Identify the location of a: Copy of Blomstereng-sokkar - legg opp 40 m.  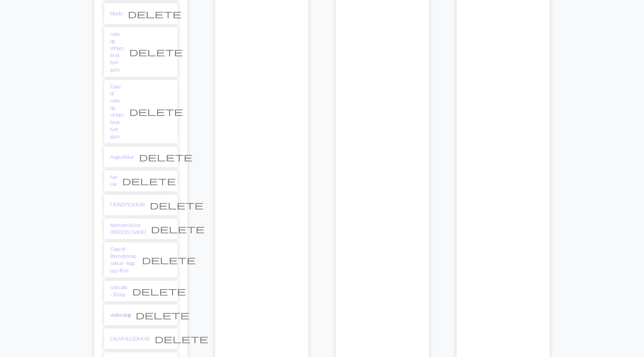
(124, 260).